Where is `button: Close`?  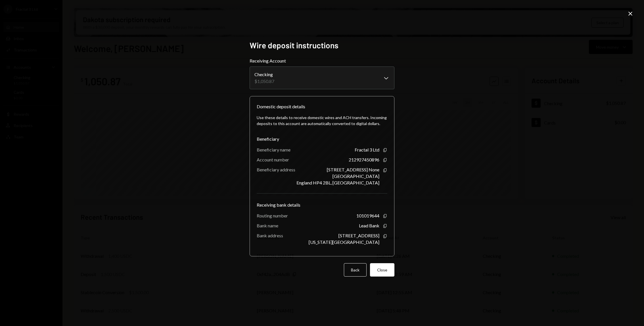
button: Close is located at coordinates (382, 269).